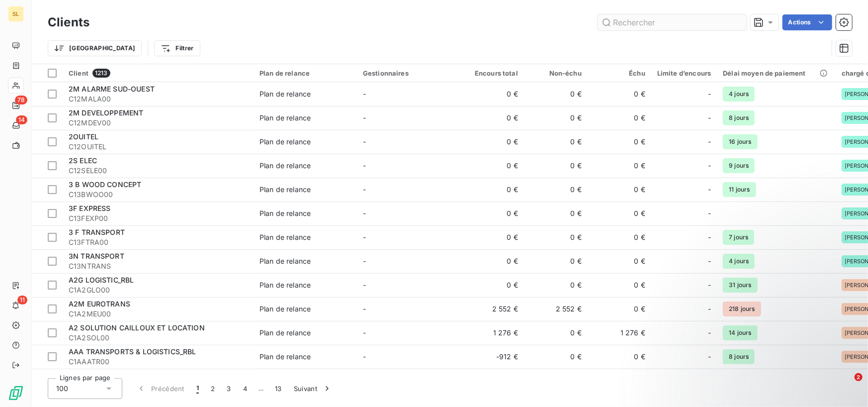  What do you see at coordinates (22, 300) in the screenshot?
I see `span: 11` at bounding box center [22, 300].